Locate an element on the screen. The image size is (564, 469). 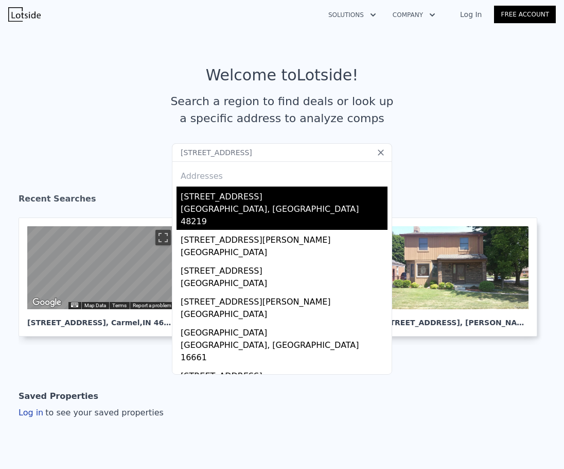
button: Company is located at coordinates (414, 15).